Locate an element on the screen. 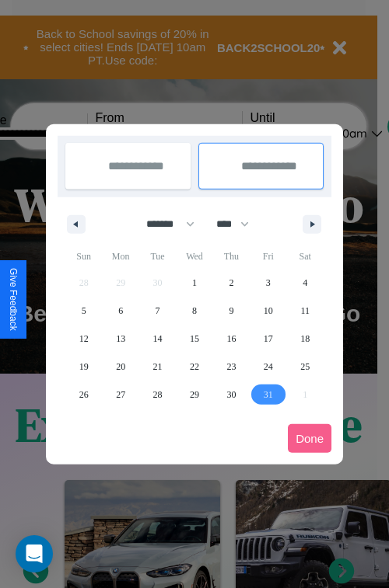 The height and width of the screenshot is (588, 389). button: 14 is located at coordinates (157, 339).